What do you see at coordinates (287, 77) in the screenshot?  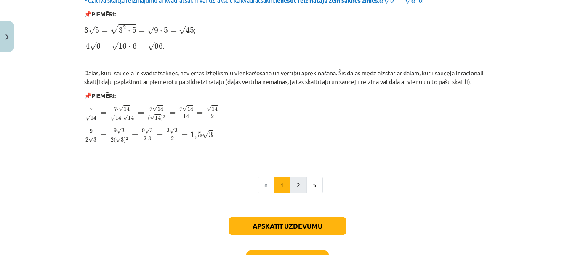 I see `p: Daļas, kuru saucējā ir kvadrātsaknes, nav ērtas izteiksmju vienkāršošanā un vērtību aprēķināšanā....` at bounding box center [287, 77].